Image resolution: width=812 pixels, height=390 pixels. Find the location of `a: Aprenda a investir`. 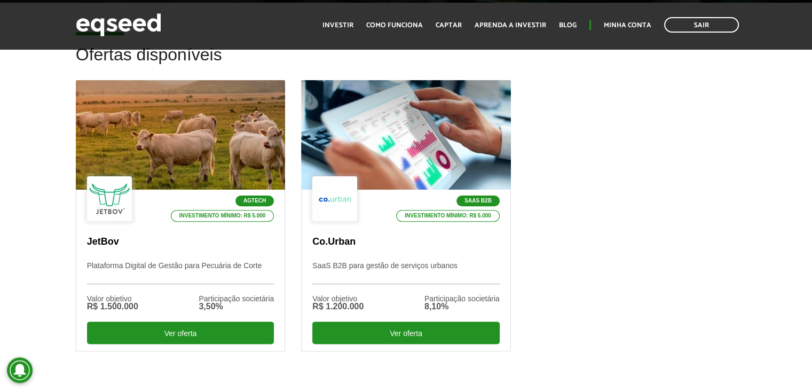

a: Aprenda a investir is located at coordinates (510, 25).